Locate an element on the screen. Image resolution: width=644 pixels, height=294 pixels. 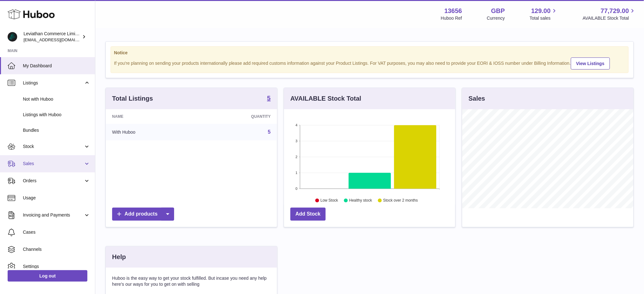
p: Huboo is the easy way to get your stock fulfilled. But incase you need any help here's our ways f... is located at coordinates (191, 281).